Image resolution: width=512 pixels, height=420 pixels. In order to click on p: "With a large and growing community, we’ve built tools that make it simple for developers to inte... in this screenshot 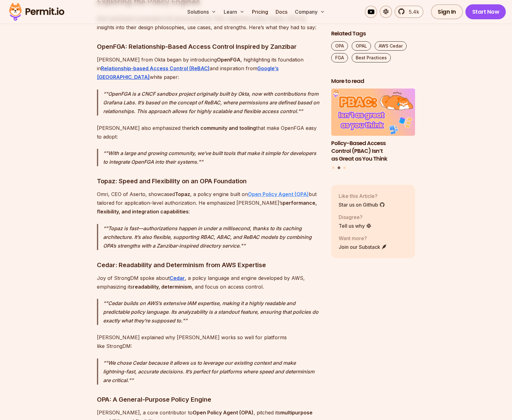, I will do `click(212, 158)`.